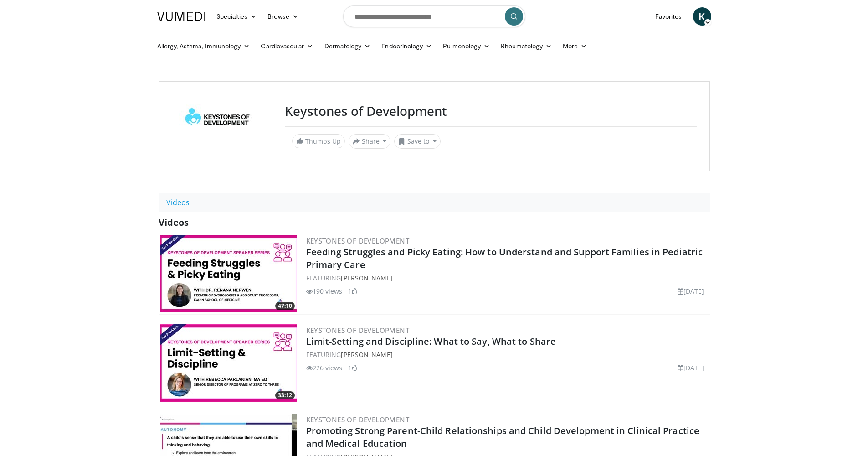 This screenshot has height=456, width=868. Describe the element at coordinates (229, 363) in the screenshot. I see `a: 33:12` at that location.